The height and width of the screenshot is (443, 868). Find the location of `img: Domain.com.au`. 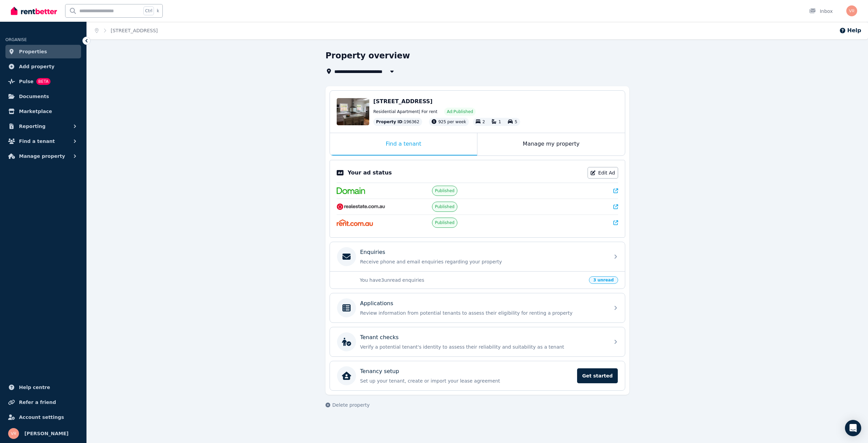

img: Domain.com.au is located at coordinates (351, 191).